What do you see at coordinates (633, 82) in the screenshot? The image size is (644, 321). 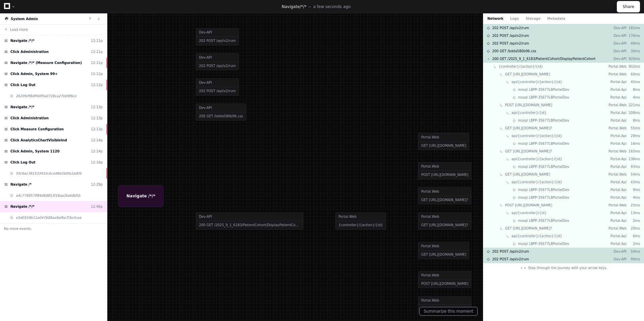 I see `p: 45ms` at bounding box center [633, 82].